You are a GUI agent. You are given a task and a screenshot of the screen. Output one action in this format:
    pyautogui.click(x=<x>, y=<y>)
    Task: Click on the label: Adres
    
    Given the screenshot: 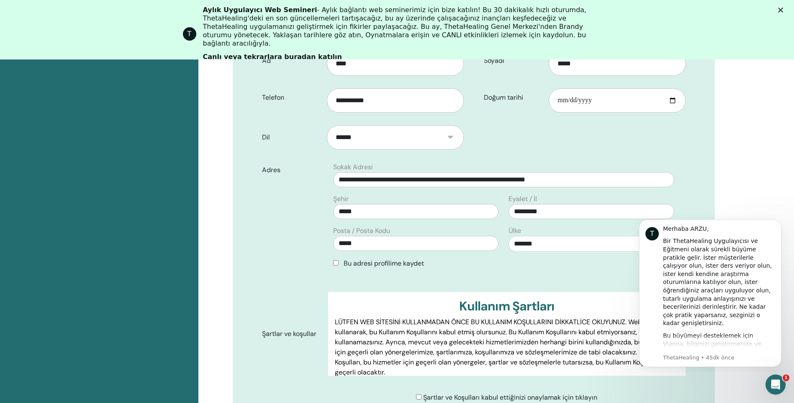 What is the action you would take?
    pyautogui.click(x=292, y=170)
    